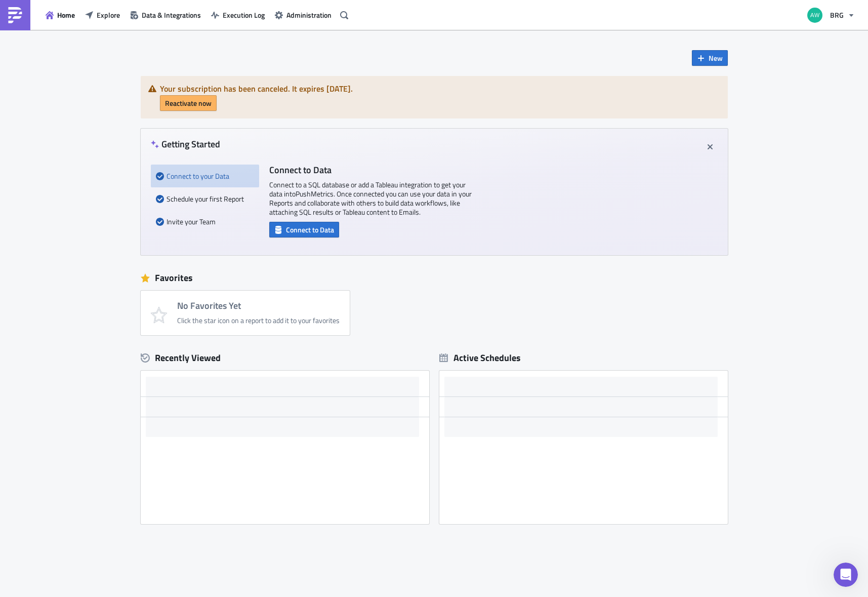 The width and height of the screenshot is (868, 597). I want to click on a: Connect to Data, so click(304, 228).